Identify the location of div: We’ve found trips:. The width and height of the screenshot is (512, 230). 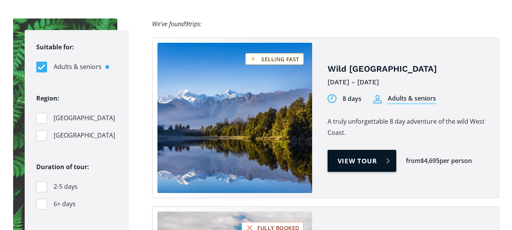
(177, 24).